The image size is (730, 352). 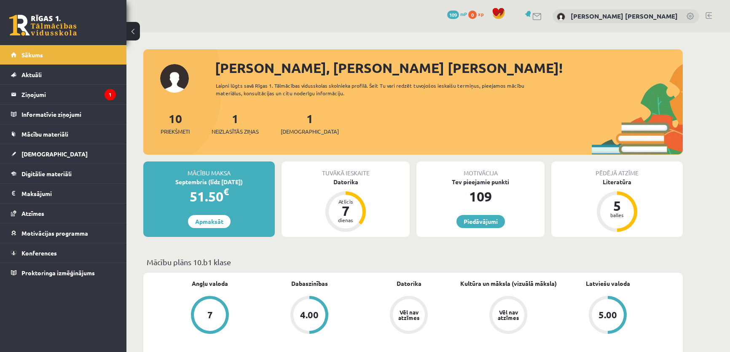 What do you see at coordinates (63, 213) in the screenshot?
I see `a: Atzīmes` at bounding box center [63, 213].